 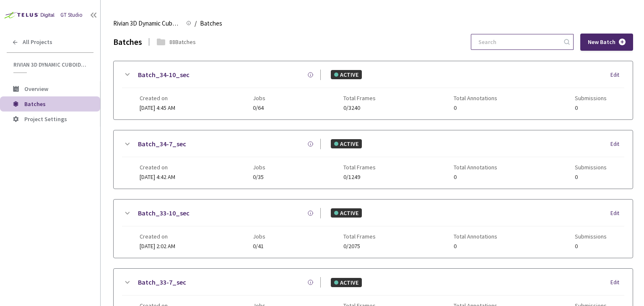 What do you see at coordinates (183, 42) in the screenshot?
I see `div: 88 Batches` at bounding box center [183, 42].